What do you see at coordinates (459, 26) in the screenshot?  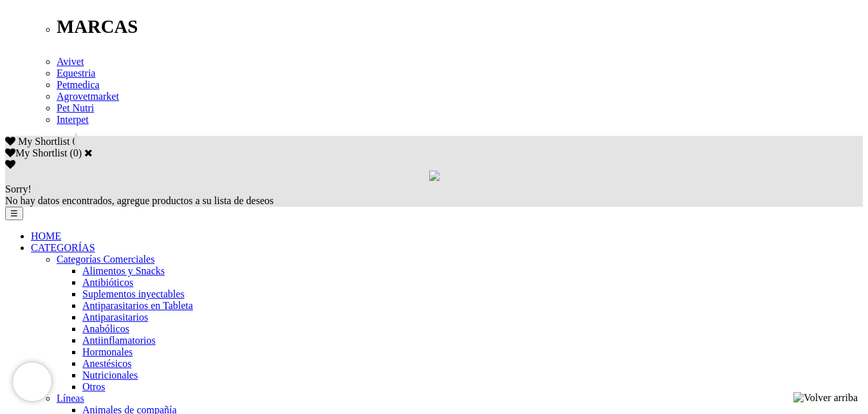 I see `p: MARCAS` at bounding box center [459, 26].